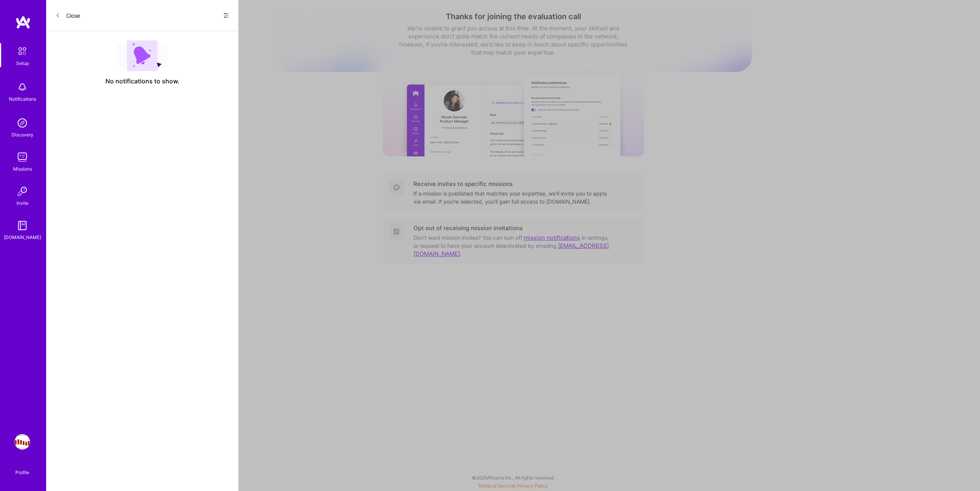  I want to click on div: Profile, so click(22, 472).